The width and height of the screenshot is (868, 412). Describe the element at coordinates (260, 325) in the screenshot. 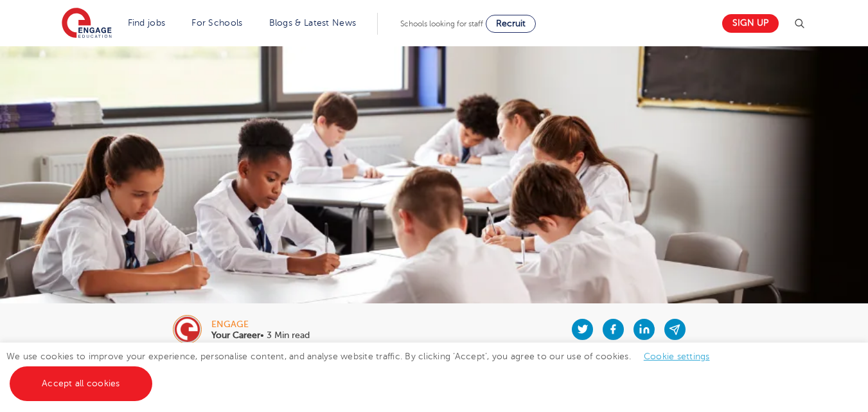

I see `div: engage` at that location.